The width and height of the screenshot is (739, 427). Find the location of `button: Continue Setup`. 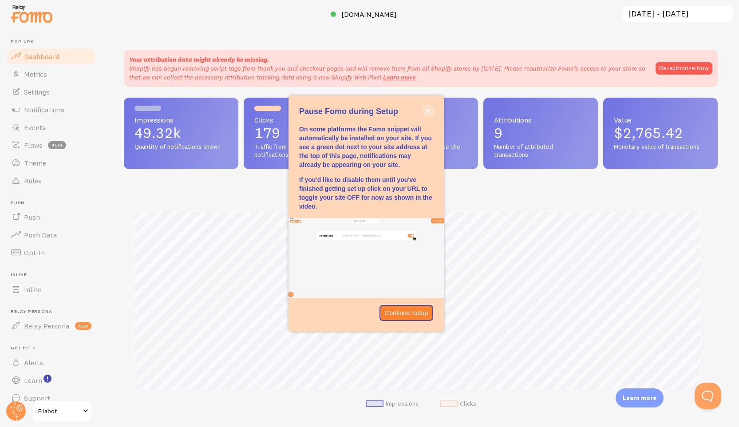

button: Continue Setup is located at coordinates (406, 313).